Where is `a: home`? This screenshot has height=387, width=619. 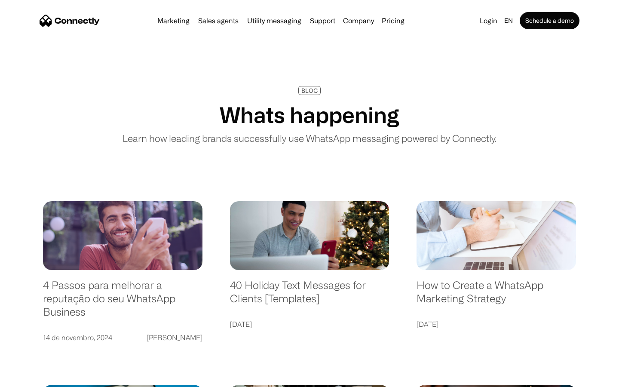
a: home is located at coordinates (70, 21).